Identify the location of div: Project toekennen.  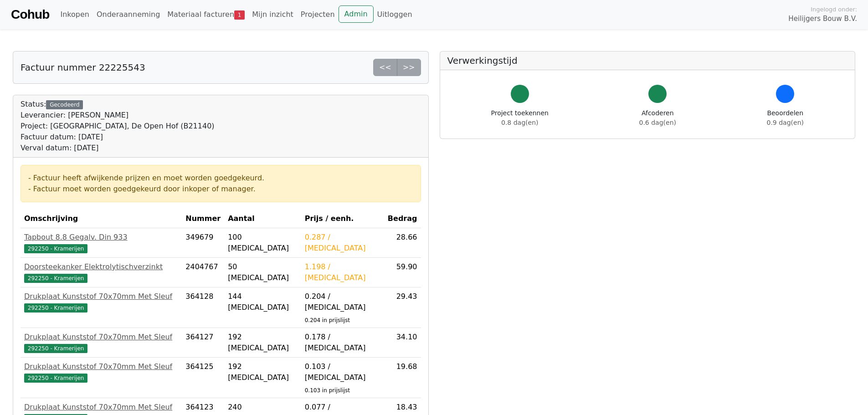
(520, 118).